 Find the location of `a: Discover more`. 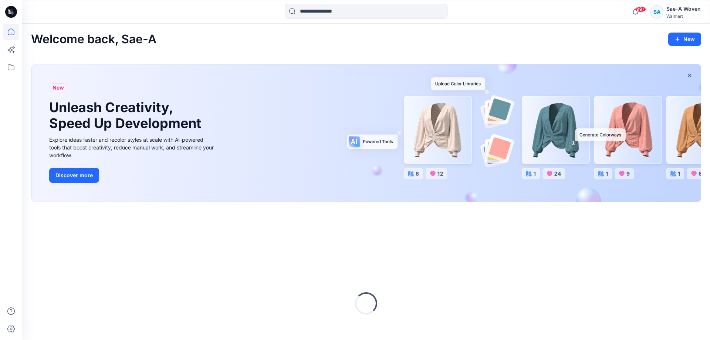

a: Discover more is located at coordinates (132, 175).